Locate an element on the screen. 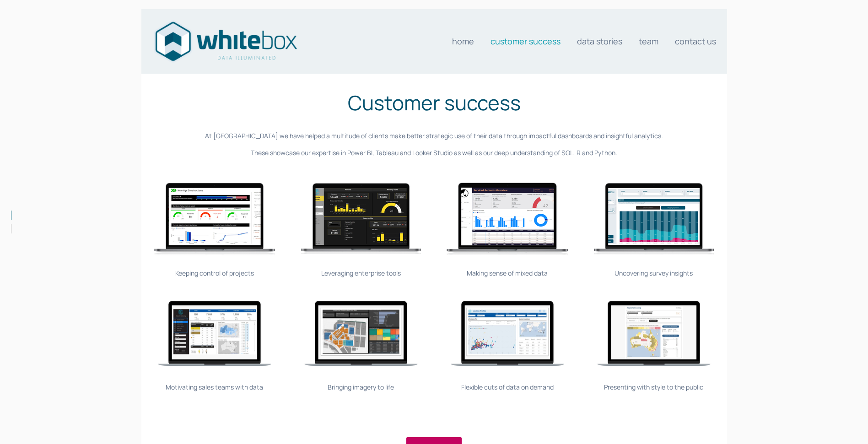 This screenshot has height=444, width=868. div: Motivating sales teams with data is located at coordinates (215, 387).